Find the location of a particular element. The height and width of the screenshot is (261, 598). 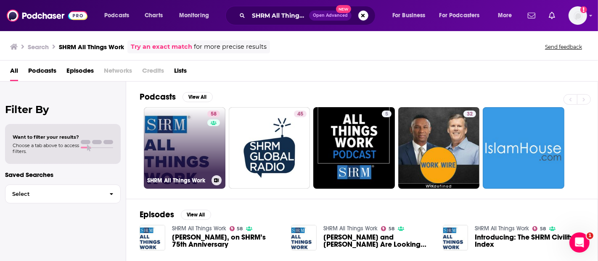

img: Johnny C. Taylor, Jr., on SHRM’s 75th Anniversary is located at coordinates (152, 238).